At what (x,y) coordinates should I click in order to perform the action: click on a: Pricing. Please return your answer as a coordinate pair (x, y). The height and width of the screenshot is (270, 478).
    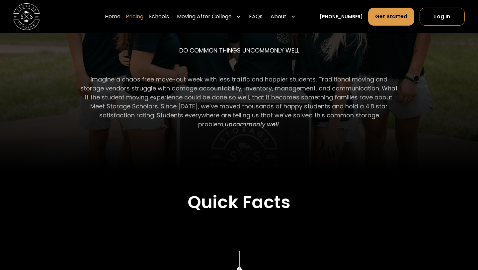
    Looking at the image, I should click on (134, 17).